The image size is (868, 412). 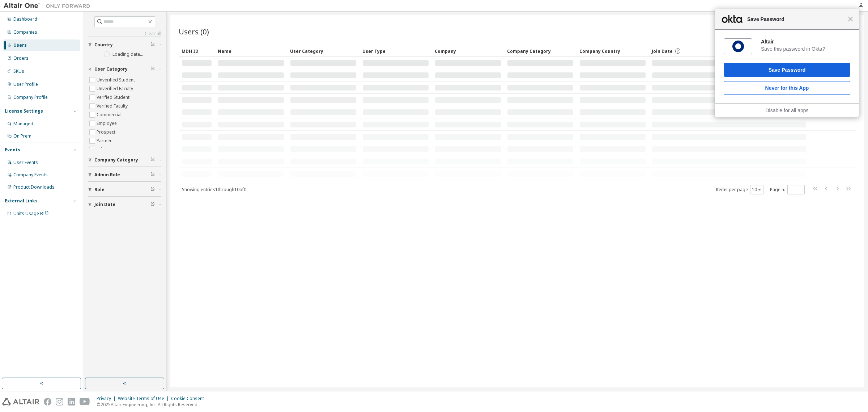 I want to click on span: Users (0), so click(x=194, y=32).